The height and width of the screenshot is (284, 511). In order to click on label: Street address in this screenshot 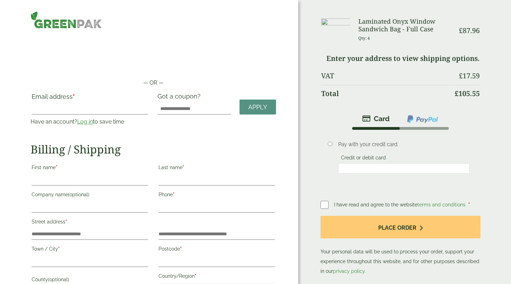, I will do `click(90, 223)`.